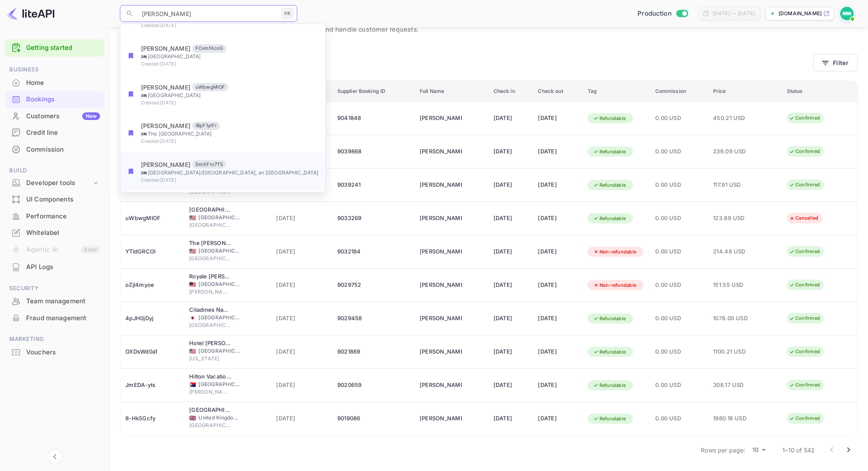 The width and height of the screenshot is (868, 471). I want to click on div: Hotel Hendricks, so click(210, 344).